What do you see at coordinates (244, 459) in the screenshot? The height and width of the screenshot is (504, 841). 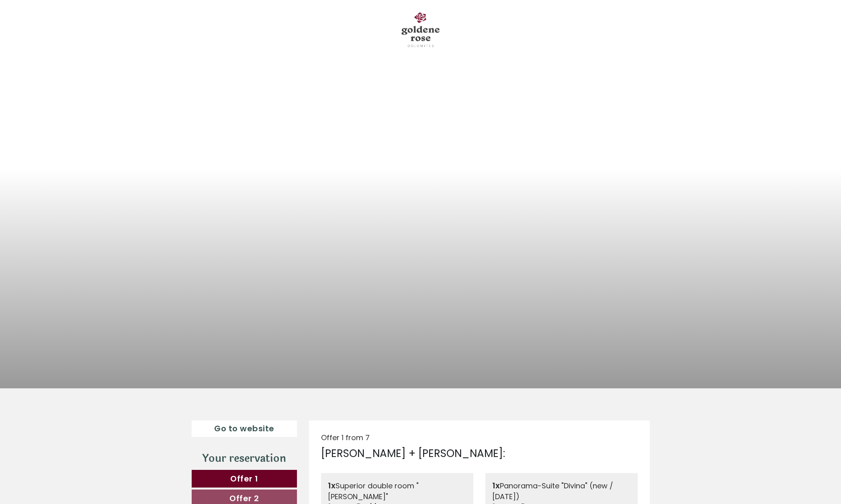 I see `div: Your reservation` at bounding box center [244, 459].